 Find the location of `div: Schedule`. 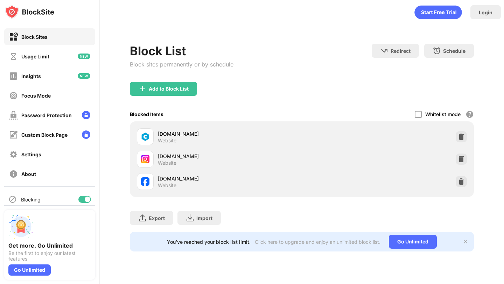

div: Schedule is located at coordinates (455, 51).